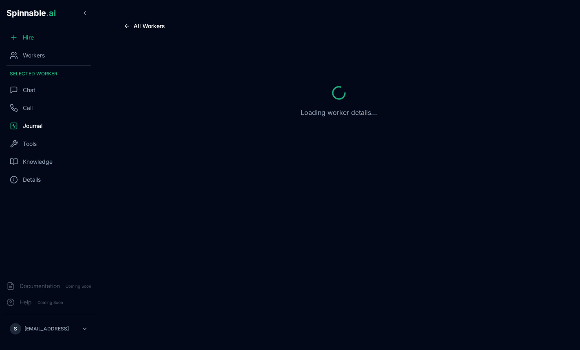  I want to click on div: Selected Worker, so click(49, 74).